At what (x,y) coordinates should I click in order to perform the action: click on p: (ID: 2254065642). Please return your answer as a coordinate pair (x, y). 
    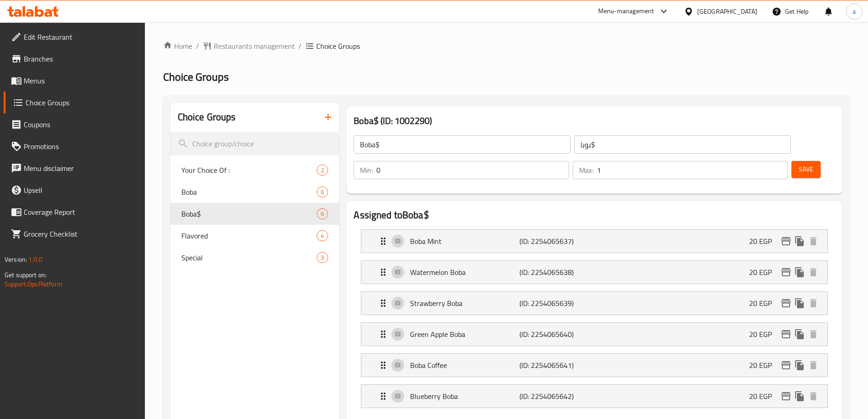
    Looking at the image, I should click on (556, 396).